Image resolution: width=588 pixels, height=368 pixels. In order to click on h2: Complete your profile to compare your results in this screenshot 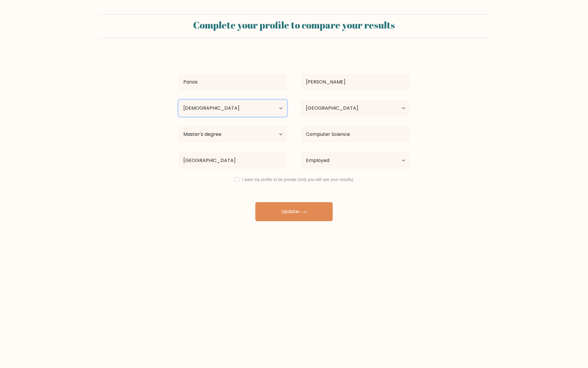, I will do `click(294, 25)`.